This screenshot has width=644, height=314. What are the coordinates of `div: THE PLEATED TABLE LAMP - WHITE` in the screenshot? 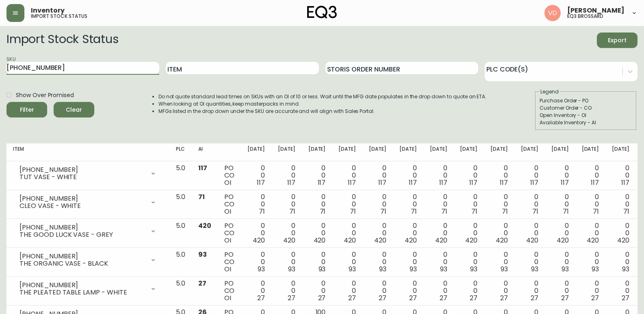 It's located at (82, 293).